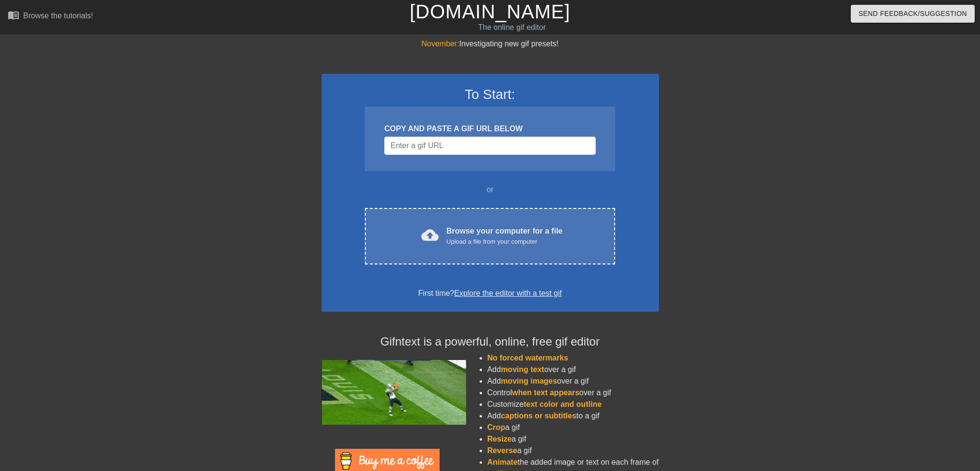 This screenshot has width=980, height=471. What do you see at coordinates (523, 369) in the screenshot?
I see `span: moving text` at bounding box center [523, 369].